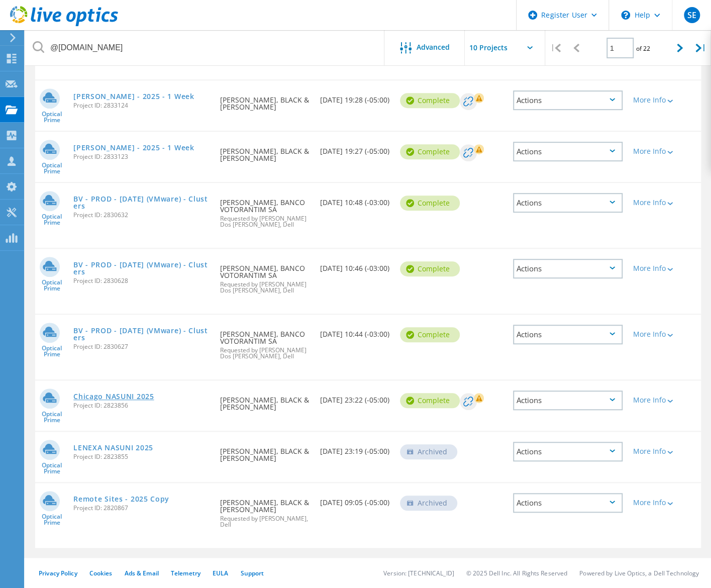 The width and height of the screenshot is (711, 588). What do you see at coordinates (220, 573) in the screenshot?
I see `a: EULA` at bounding box center [220, 573].